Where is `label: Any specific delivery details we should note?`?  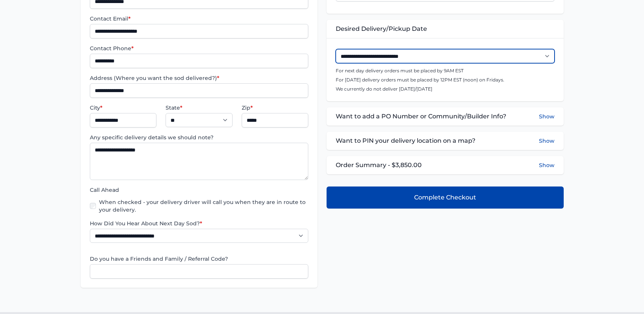 label: Any specific delivery details we should note? is located at coordinates (199, 138).